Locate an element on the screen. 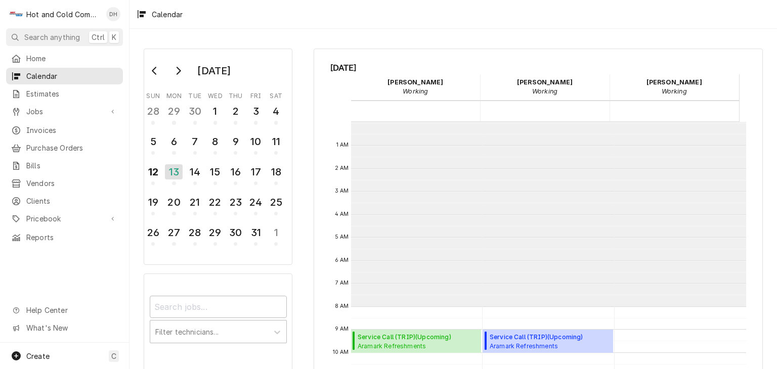 The width and height of the screenshot is (777, 369). span: Create is located at coordinates (38, 356).